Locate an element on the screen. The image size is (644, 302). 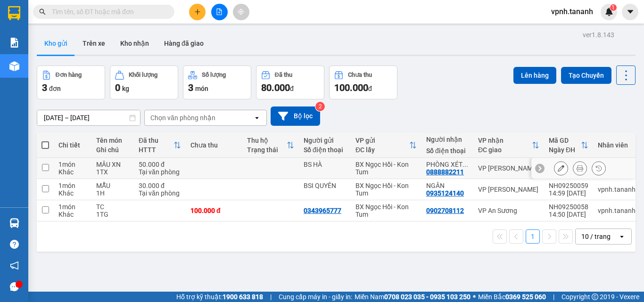
div: 0935124140 is located at coordinates (445, 193).